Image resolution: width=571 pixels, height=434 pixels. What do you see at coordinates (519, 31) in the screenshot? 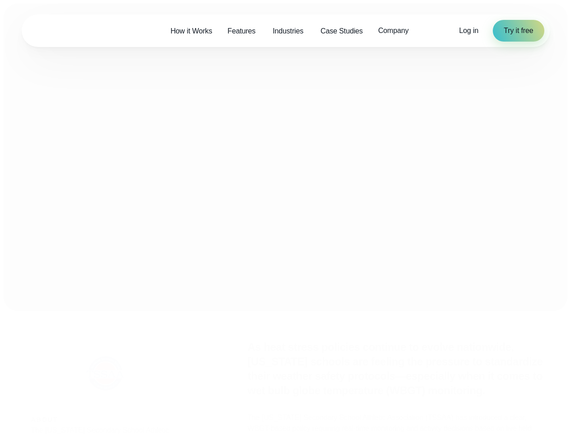
I see `a: Try it free` at bounding box center [519, 31].